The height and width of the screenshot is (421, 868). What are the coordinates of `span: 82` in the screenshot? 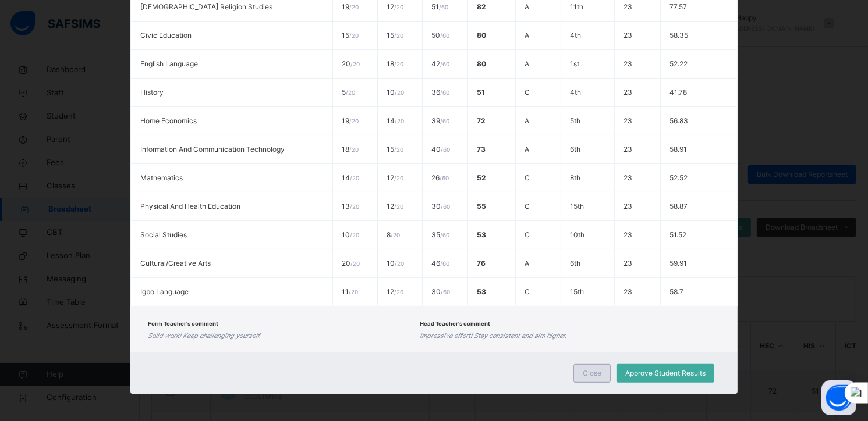 It's located at (482, 7).